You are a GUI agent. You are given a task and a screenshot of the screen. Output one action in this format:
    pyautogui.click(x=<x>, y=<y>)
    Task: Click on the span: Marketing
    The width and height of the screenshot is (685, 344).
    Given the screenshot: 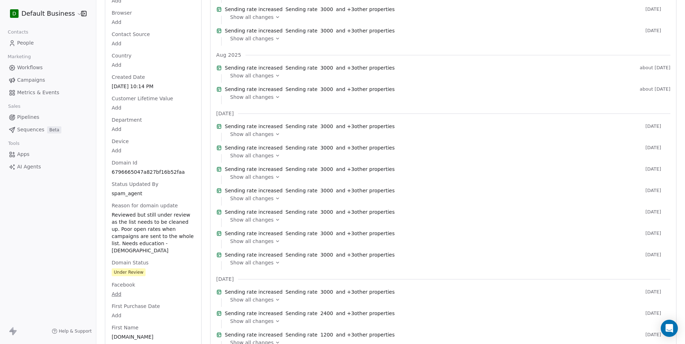 What is the action you would take?
    pyautogui.click(x=19, y=57)
    